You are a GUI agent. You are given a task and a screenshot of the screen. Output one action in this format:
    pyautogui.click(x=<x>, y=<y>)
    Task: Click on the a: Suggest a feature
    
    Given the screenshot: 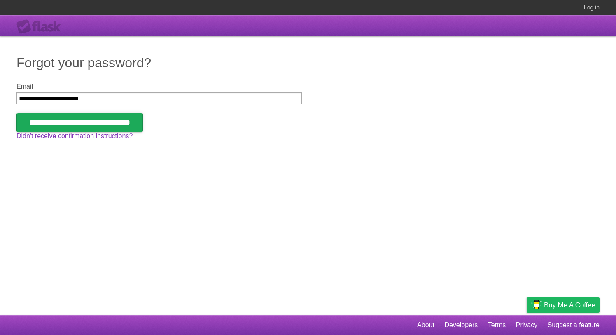 What is the action you would take?
    pyautogui.click(x=574, y=325)
    